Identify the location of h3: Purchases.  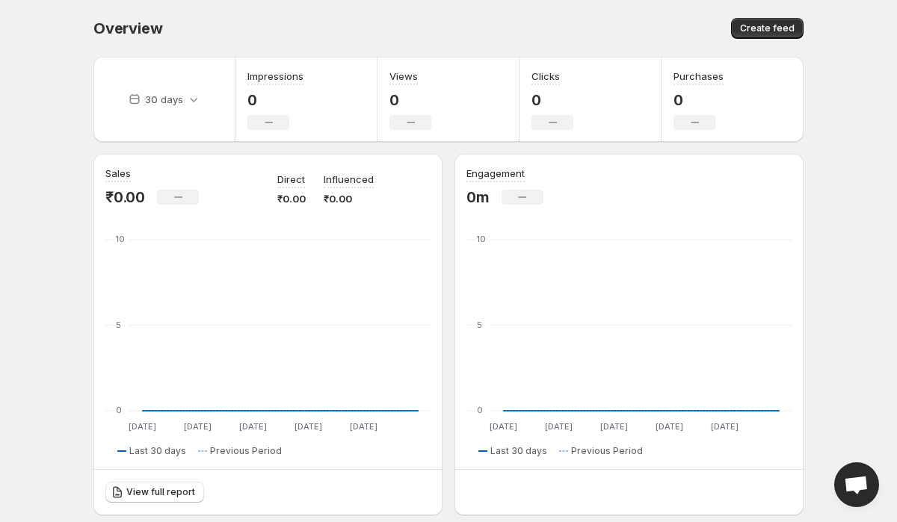
(698, 76).